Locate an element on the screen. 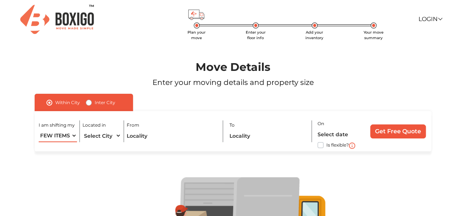 Image resolution: width=466 pixels, height=216 pixels. p: Enter your moving details and property size is located at coordinates (233, 82).